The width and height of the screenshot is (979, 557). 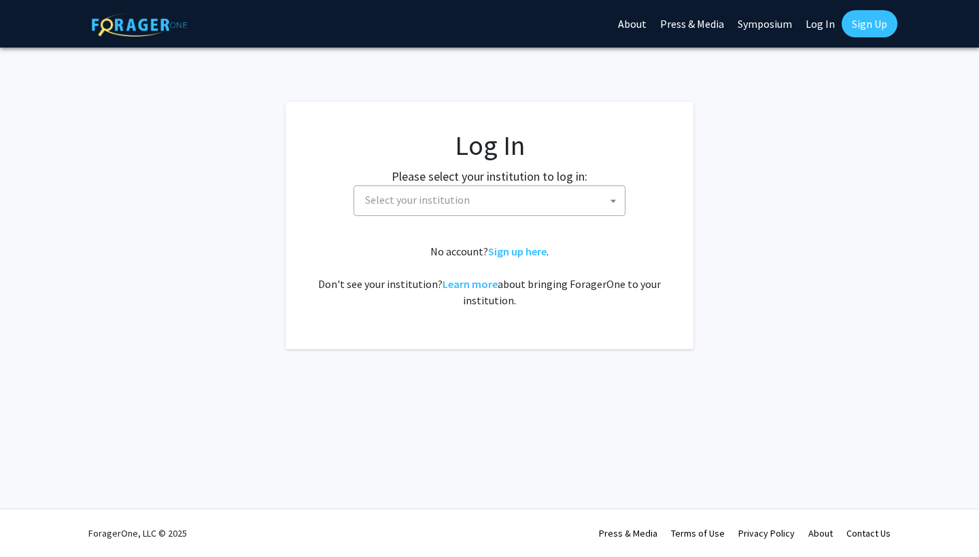 I want to click on a: Learn more about bringing ForagerOne to your institution, so click(x=470, y=284).